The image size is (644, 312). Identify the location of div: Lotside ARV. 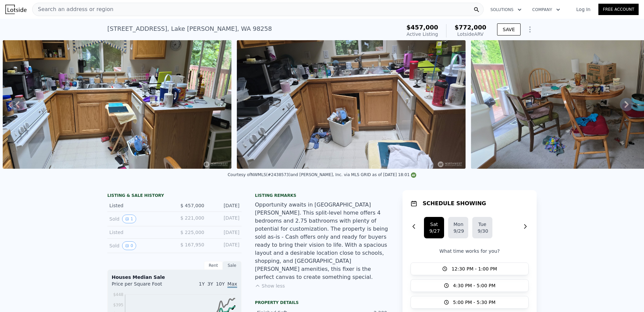
(470, 34).